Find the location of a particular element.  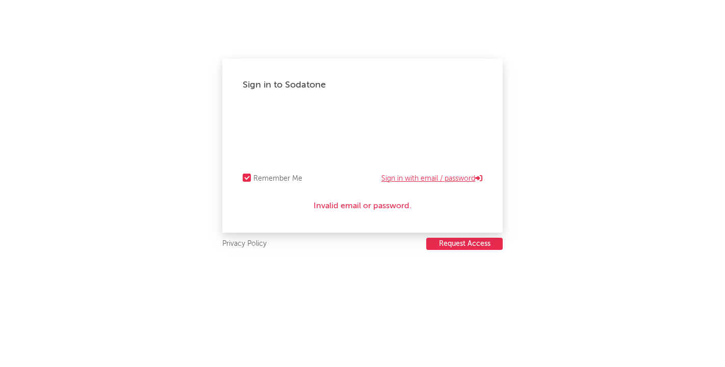

div: Remember Me is located at coordinates (278, 179).